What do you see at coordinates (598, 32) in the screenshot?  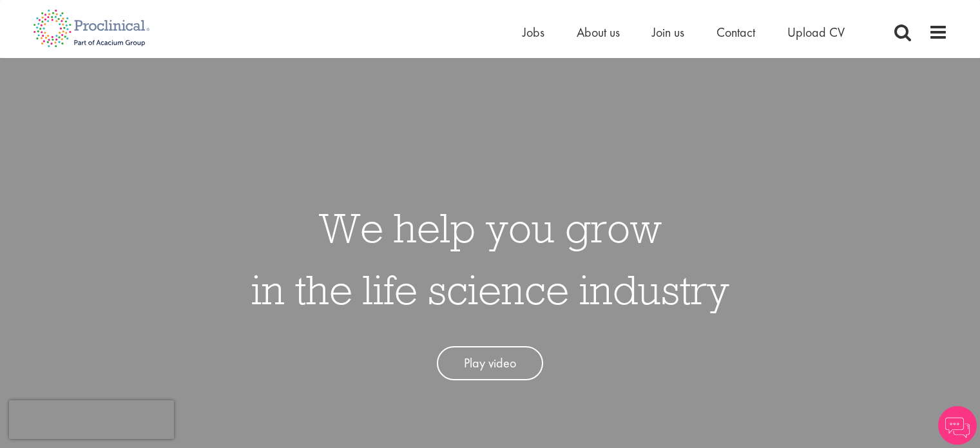 I see `a: About us` at bounding box center [598, 32].